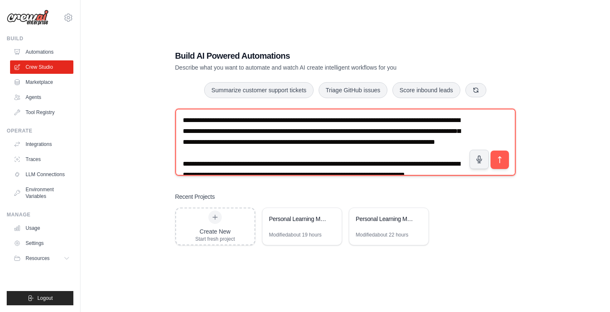 The image size is (610, 312). Describe the element at coordinates (215, 239) in the screenshot. I see `div: Start fresh project` at that location.